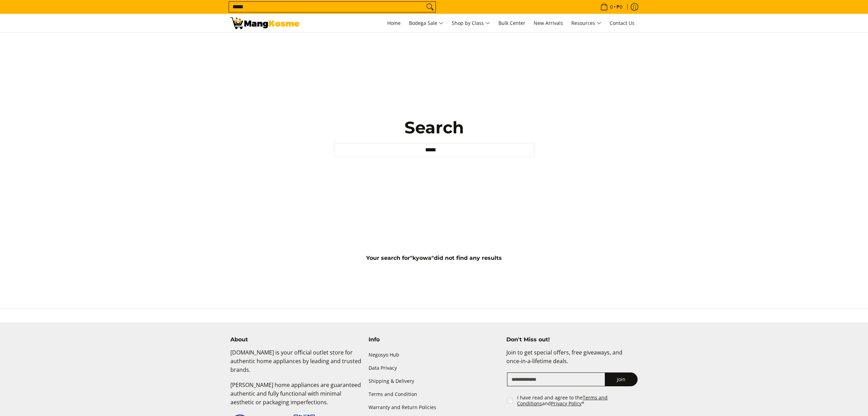 This screenshot has width=868, height=416. Describe the element at coordinates (265, 23) in the screenshot. I see `img: Search: 0 results found for &quot;kyowa&quot; | Mang Kosme` at that location.